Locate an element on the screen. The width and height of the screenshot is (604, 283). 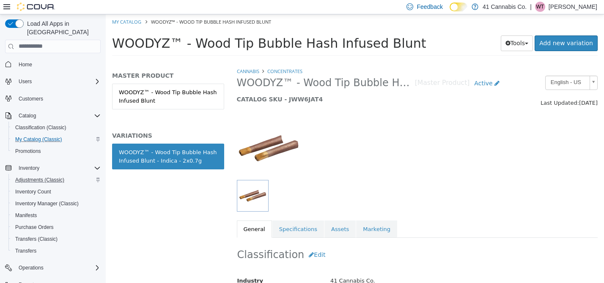
button: Tools is located at coordinates (411, 29).